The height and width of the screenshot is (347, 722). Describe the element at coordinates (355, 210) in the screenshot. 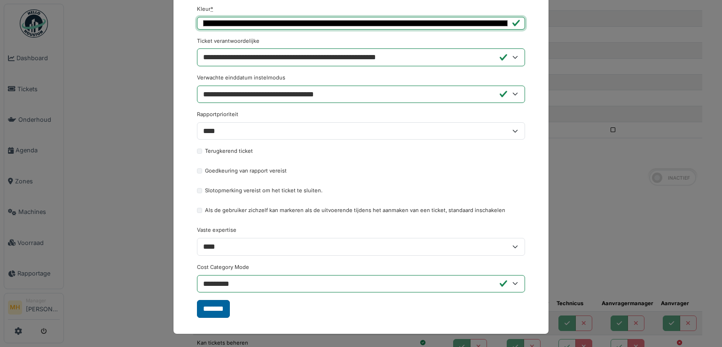

I see `label: Als de gebruiker zichzelf kan markeren als de uitvoerende tijdens het aanmaken van een ticket, st...` at that location.